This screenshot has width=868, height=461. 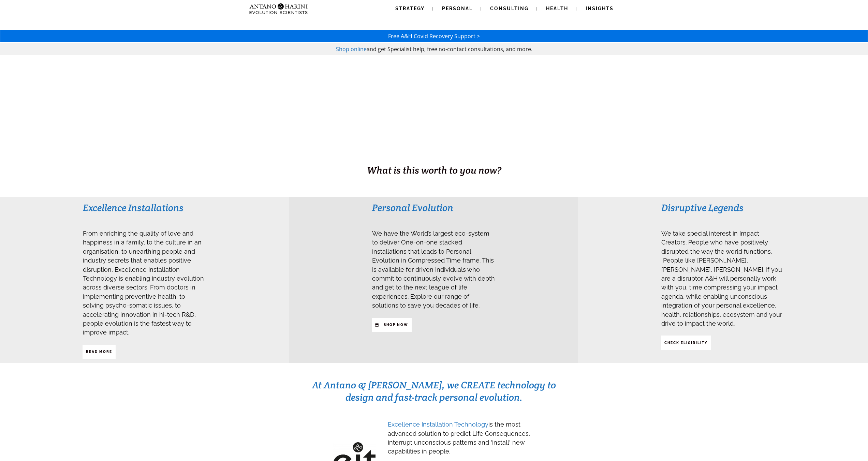 What do you see at coordinates (722, 207) in the screenshot?
I see `h3: Disruptive Legends` at bounding box center [722, 207].